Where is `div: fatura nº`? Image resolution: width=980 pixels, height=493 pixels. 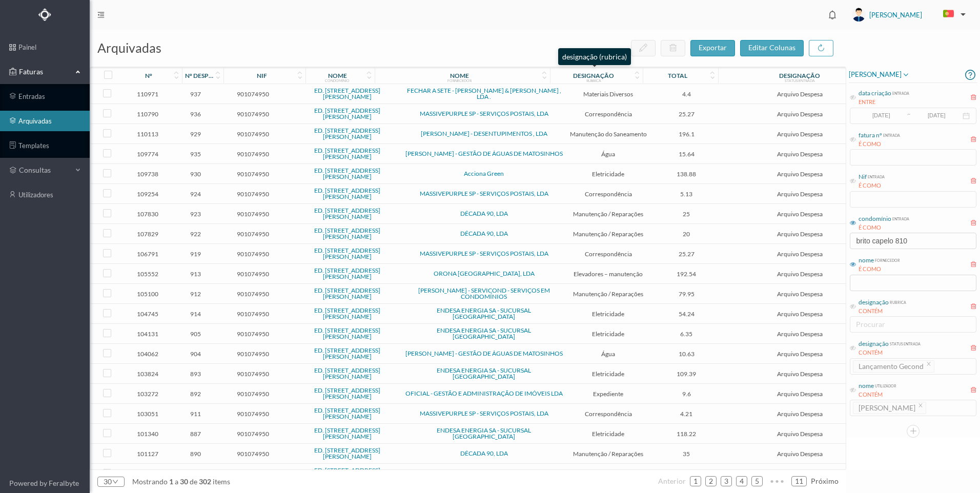
div: fatura nº is located at coordinates (870, 135).